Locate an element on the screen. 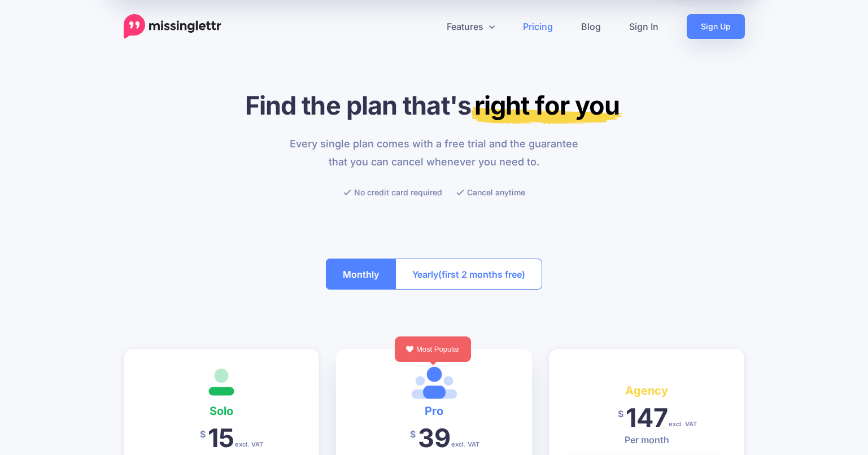  li: Cancel anytime is located at coordinates (491, 192).